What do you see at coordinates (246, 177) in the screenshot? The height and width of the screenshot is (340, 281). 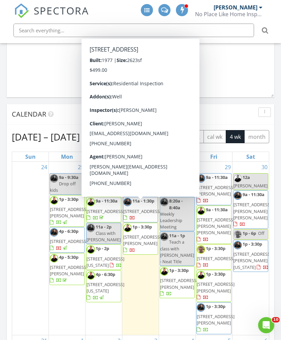 I see `span: 12a` at bounding box center [246, 177].